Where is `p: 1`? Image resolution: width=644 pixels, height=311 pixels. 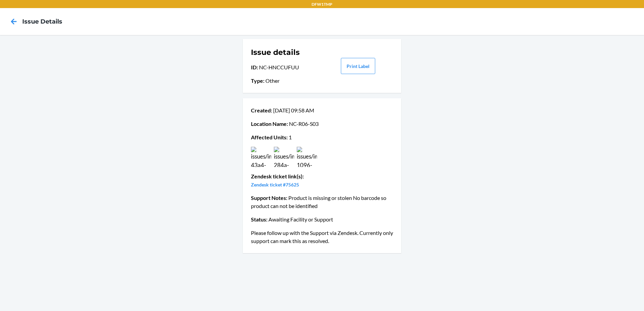 p: 1 is located at coordinates (322, 137).